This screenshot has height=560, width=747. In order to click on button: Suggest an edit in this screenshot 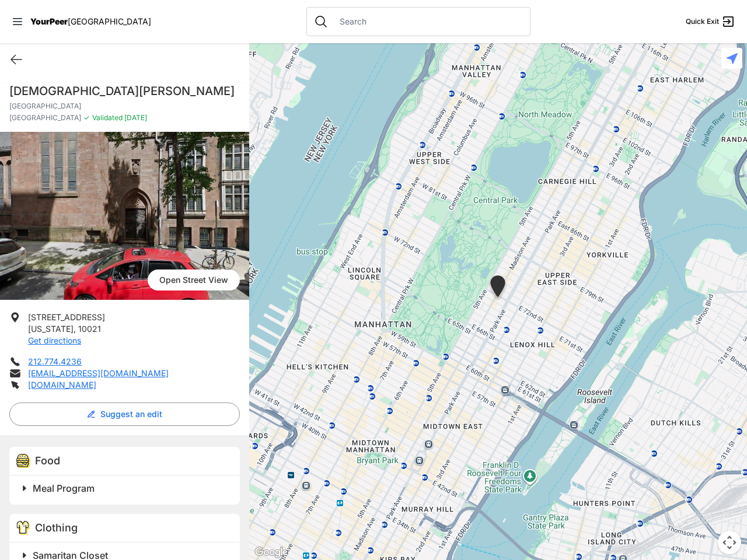, I will do `click(124, 414)`.